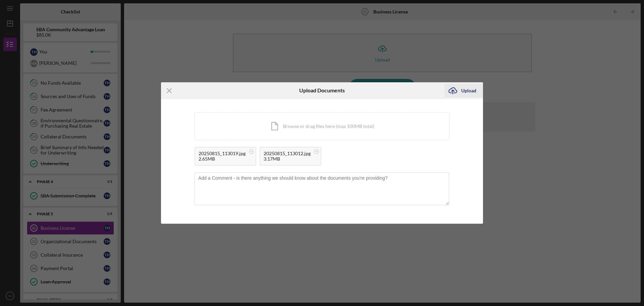  I want to click on div: 20250815_113012.jpg, so click(287, 154).